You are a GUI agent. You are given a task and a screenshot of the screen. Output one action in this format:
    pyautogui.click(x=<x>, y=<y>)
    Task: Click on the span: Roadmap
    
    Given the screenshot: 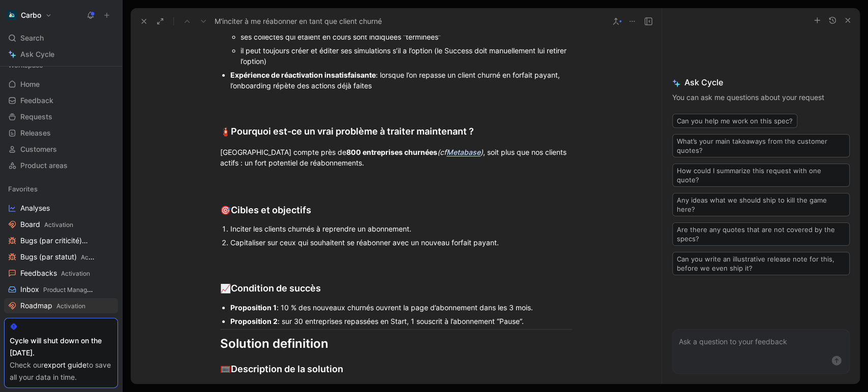 What is the action you would take?
    pyautogui.click(x=53, y=305)
    